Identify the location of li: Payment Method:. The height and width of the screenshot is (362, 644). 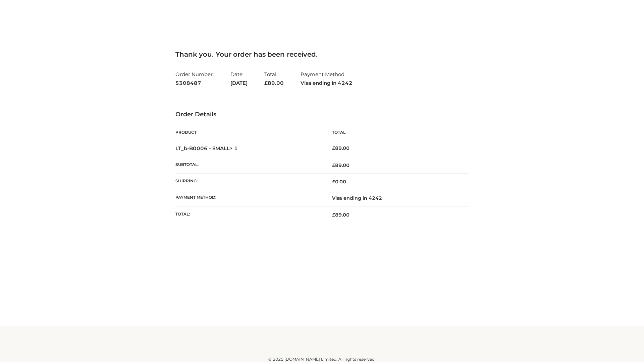
(326, 78).